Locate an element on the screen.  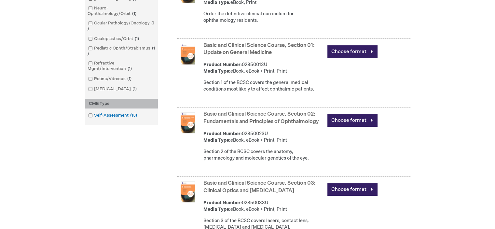
span: 13 is located at coordinates (133, 115).